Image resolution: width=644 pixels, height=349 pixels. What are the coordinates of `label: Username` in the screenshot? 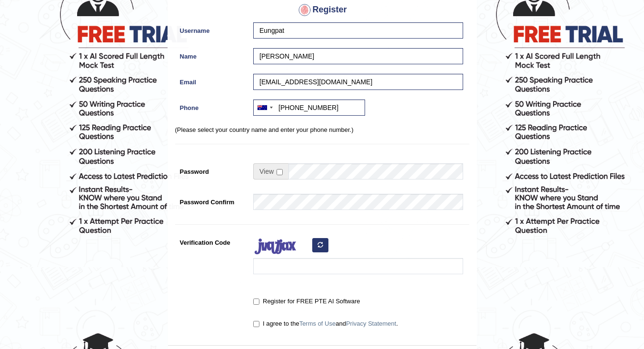 It's located at (212, 29).